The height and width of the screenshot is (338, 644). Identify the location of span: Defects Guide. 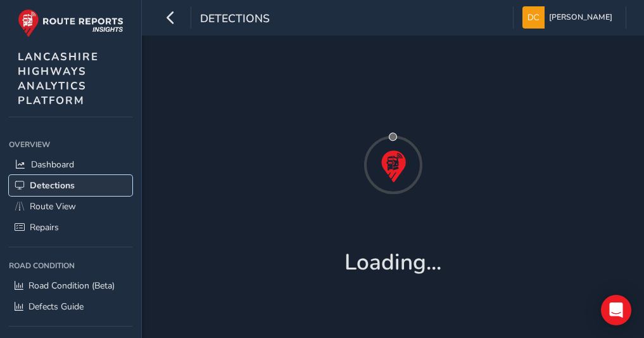
(56, 306).